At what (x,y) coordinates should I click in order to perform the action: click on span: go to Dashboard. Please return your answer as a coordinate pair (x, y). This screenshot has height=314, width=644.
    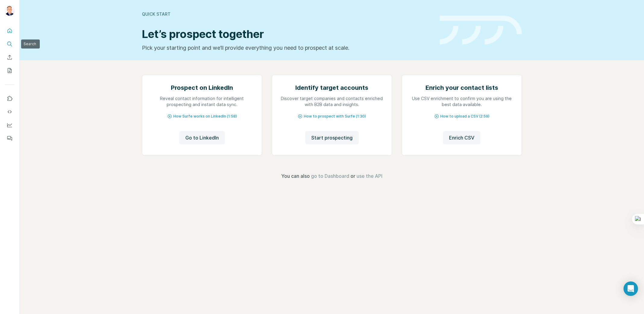
    Looking at the image, I should click on (330, 176).